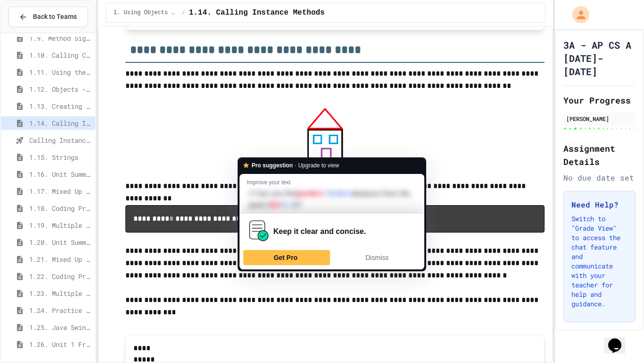  Describe the element at coordinates (600, 155) in the screenshot. I see `h2: Assignment Details` at that location.